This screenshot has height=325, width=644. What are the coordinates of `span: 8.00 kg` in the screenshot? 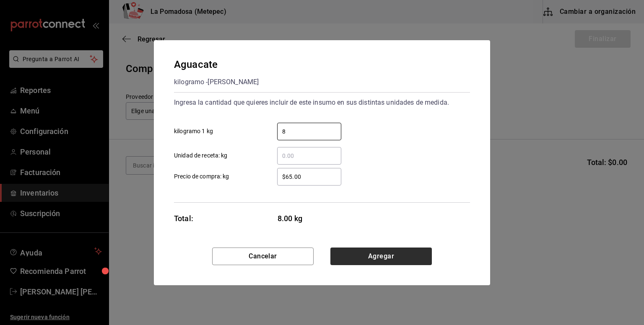 It's located at (309, 218).